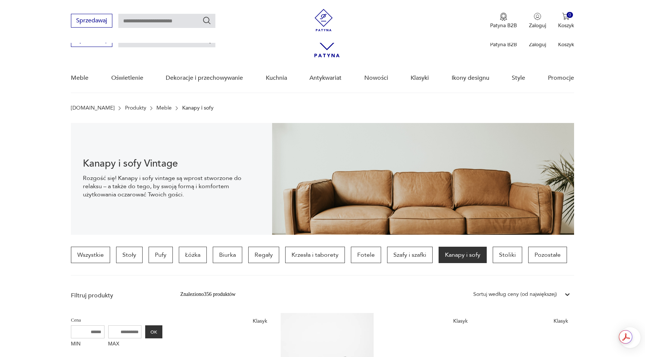 The image size is (645, 357). I want to click on a: Promocje, so click(561, 78).